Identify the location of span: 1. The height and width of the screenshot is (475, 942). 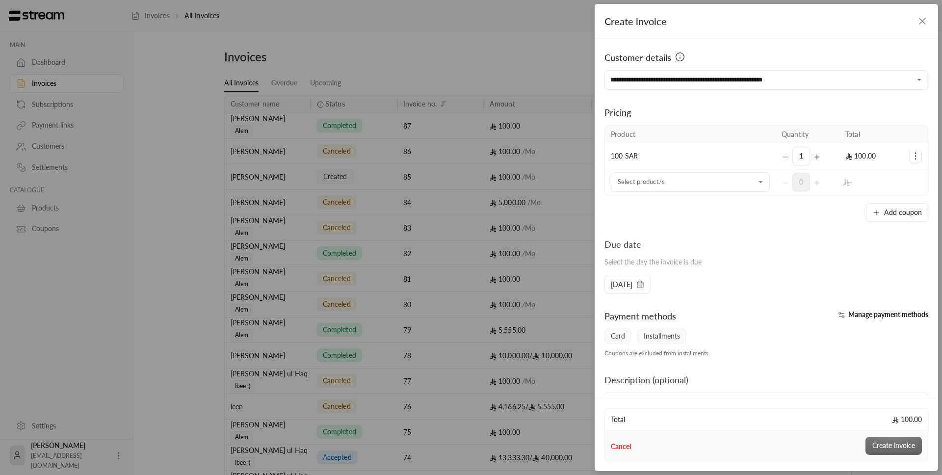
(802, 156).